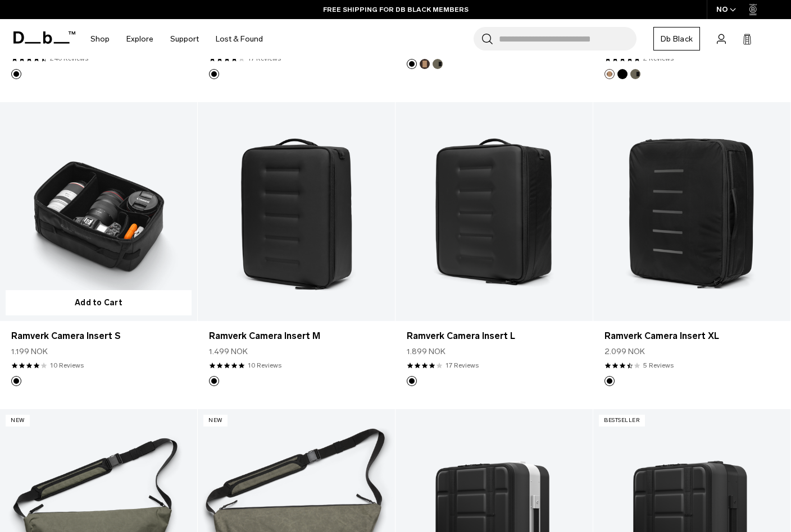 This screenshot has width=791, height=532. Describe the element at coordinates (29, 352) in the screenshot. I see `span: 1.199 NOK` at that location.